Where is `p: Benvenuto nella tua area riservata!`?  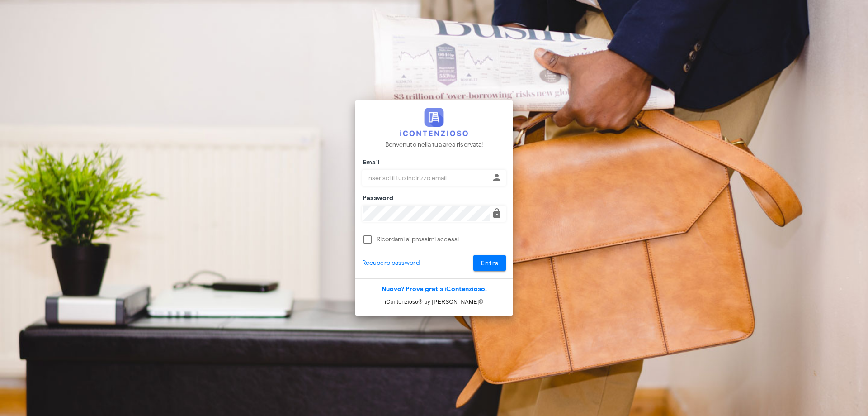 p: Benvenuto nella tua area riservata! is located at coordinates (434, 145).